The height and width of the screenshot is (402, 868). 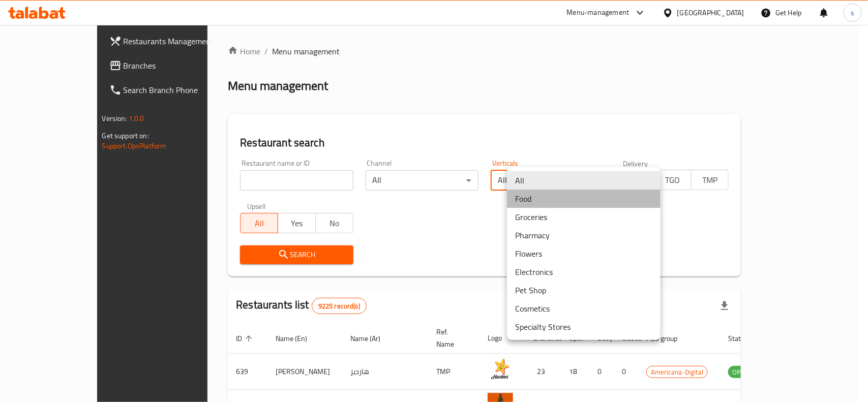 What do you see at coordinates (583, 272) in the screenshot?
I see `li: Electronics` at bounding box center [583, 272].